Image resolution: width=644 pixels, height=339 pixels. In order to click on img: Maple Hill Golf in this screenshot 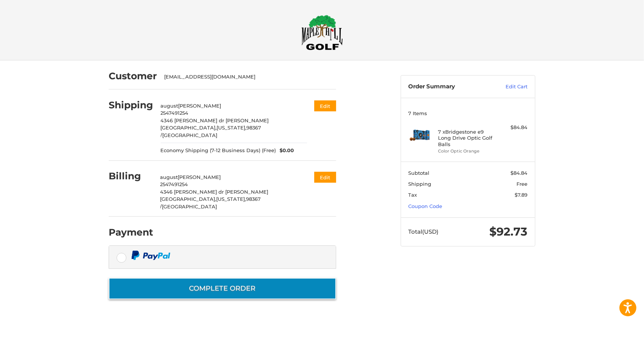, I will do `click(322, 32)`.